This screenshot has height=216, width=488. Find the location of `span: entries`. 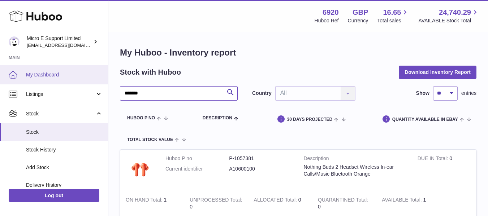

span: entries is located at coordinates (469, 93).